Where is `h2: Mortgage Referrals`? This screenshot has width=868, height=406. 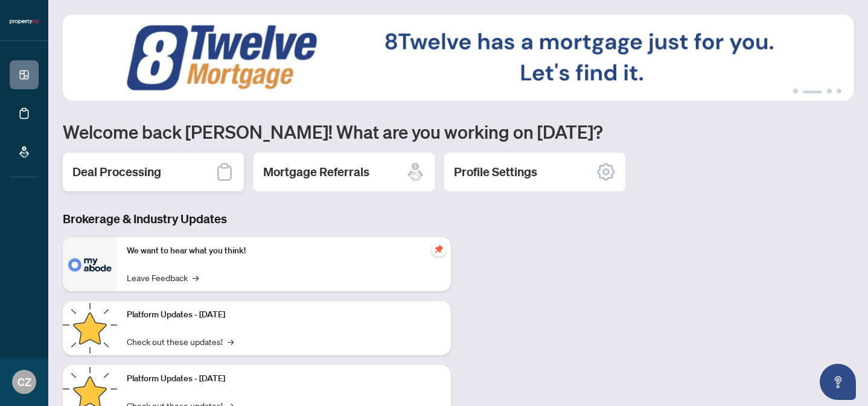
h2: Mortgage Referrals is located at coordinates (316, 172).